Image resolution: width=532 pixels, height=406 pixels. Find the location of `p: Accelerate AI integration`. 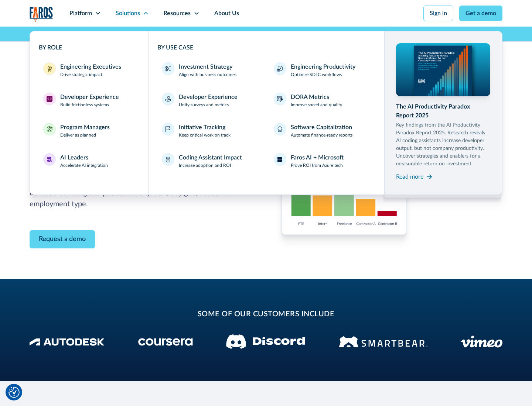

p: Accelerate AI integration is located at coordinates (84, 166).